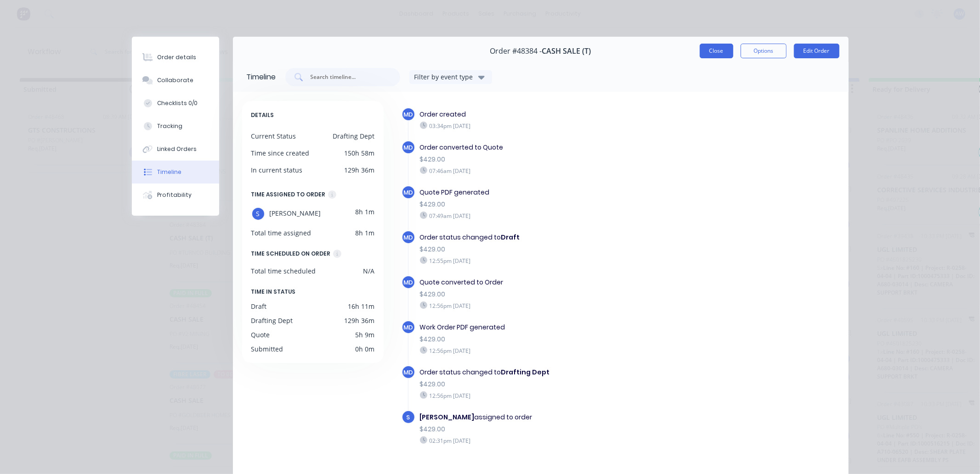 The image size is (980, 474). Describe the element at coordinates (277, 170) in the screenshot. I see `div: In current status` at that location.